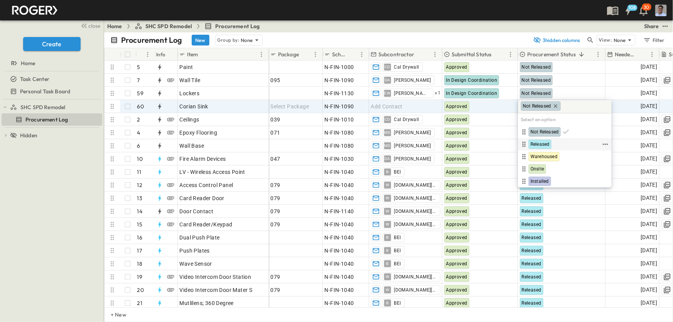  What do you see at coordinates (340, 107) in the screenshot?
I see `span: N-FIN-1090` at bounding box center [340, 107].